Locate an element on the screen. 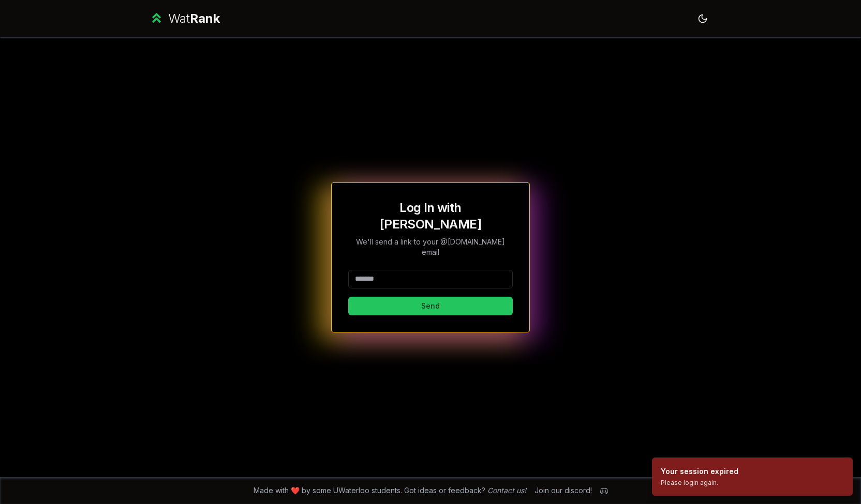 The width and height of the screenshot is (861, 504). div: Please login again. is located at coordinates (699, 483).